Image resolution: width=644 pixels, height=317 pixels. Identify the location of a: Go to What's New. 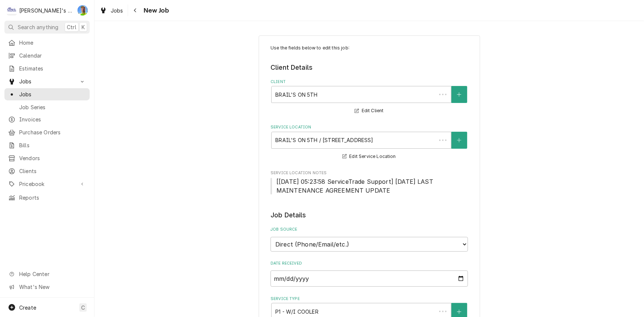
(47, 287).